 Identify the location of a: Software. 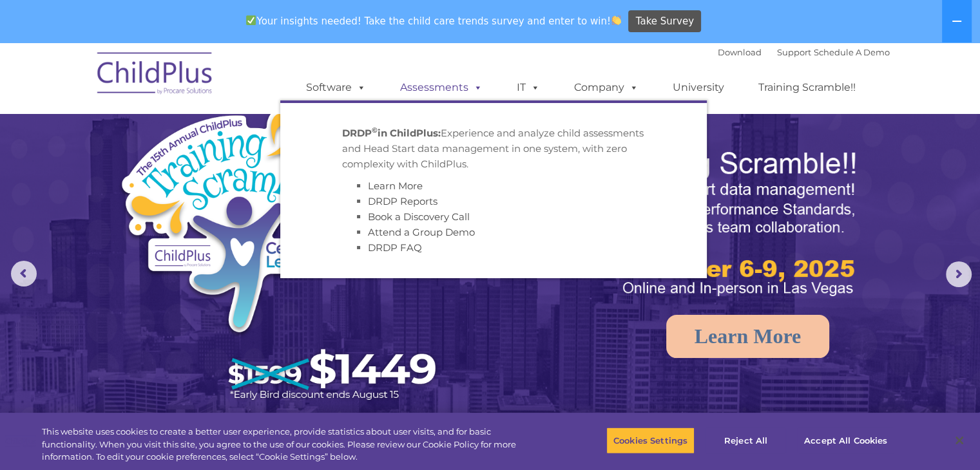
(336, 88).